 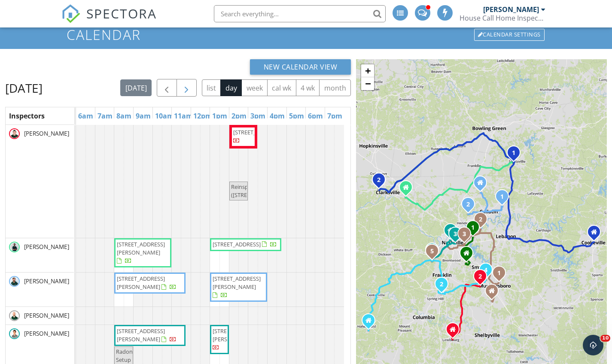 What do you see at coordinates (455, 332) in the screenshot?
I see `div: 365 Hurt Road, Lewisburg Marshall 37091` at bounding box center [455, 332].